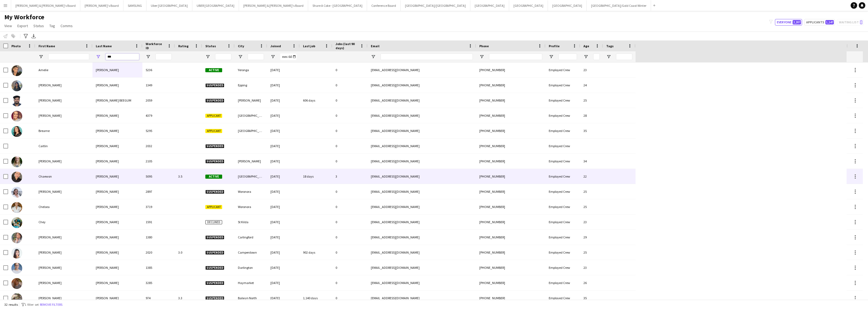  What do you see at coordinates (384, 5) in the screenshot?
I see `button: Conference Board` at bounding box center [384, 5].